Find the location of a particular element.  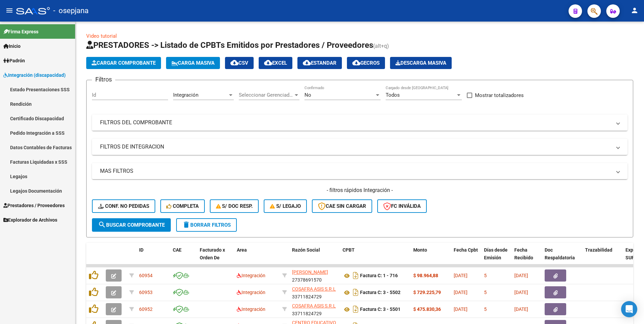

datatable-header-cell: CAE is located at coordinates (183, 257).